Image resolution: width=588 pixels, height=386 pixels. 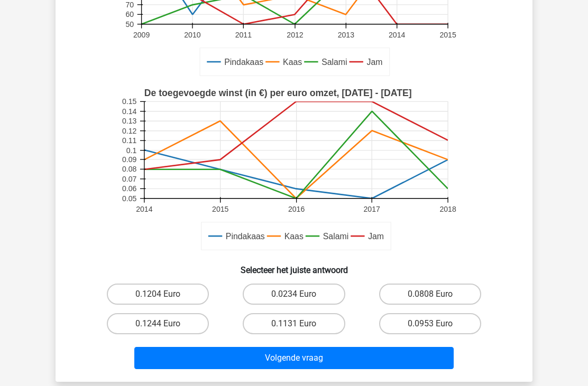 I want to click on button: Volgende vraag, so click(x=294, y=358).